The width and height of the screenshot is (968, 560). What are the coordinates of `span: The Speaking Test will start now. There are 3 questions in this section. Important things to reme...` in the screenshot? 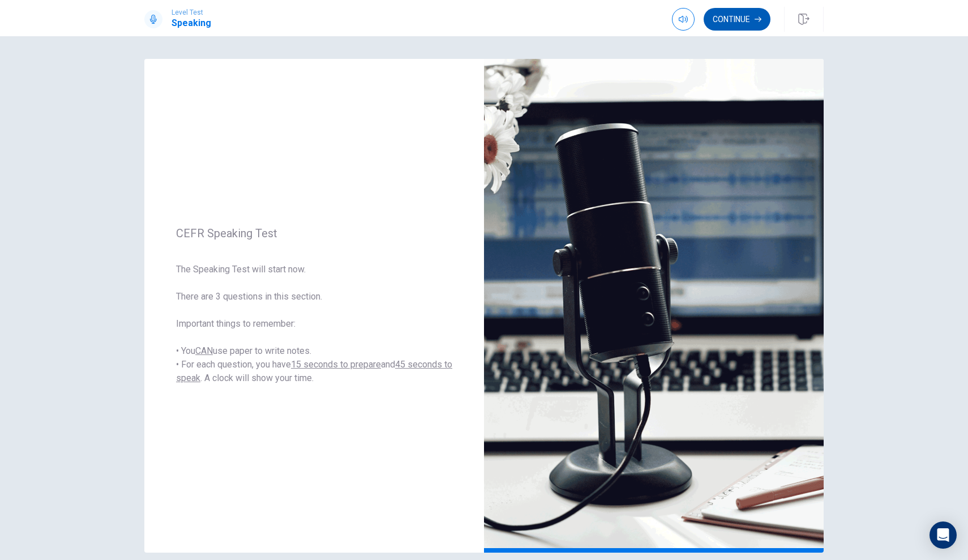 It's located at (314, 324).